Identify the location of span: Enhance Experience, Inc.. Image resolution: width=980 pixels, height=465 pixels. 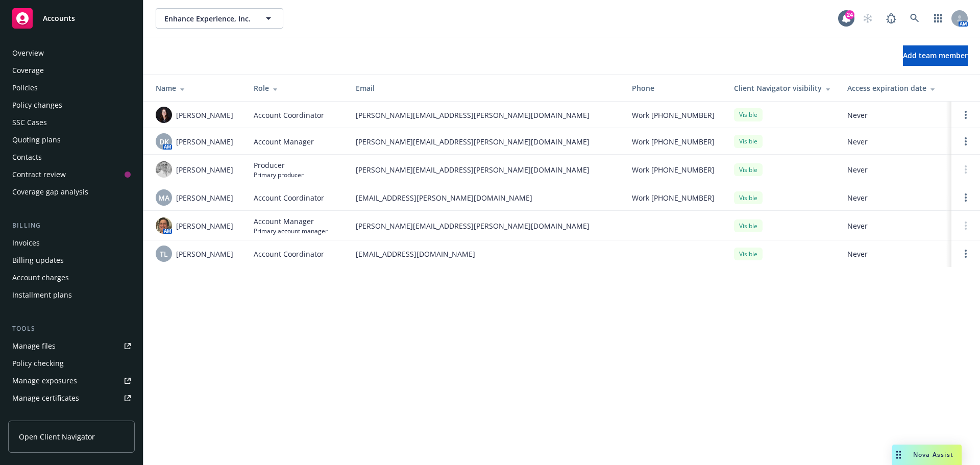
(208, 18).